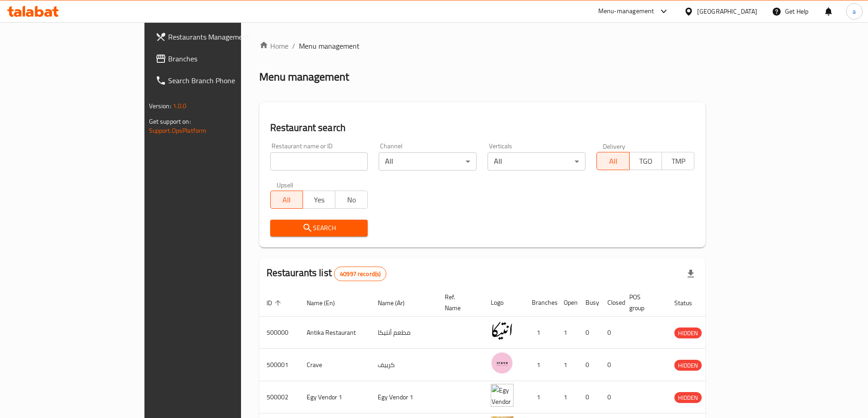 The image size is (868, 418). What do you see at coordinates (502, 363) in the screenshot?
I see `img: Crave` at bounding box center [502, 363].